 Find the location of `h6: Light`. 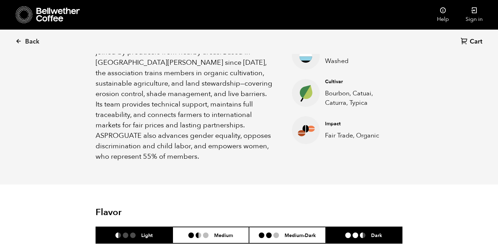

h6: Light is located at coordinates (147, 235).